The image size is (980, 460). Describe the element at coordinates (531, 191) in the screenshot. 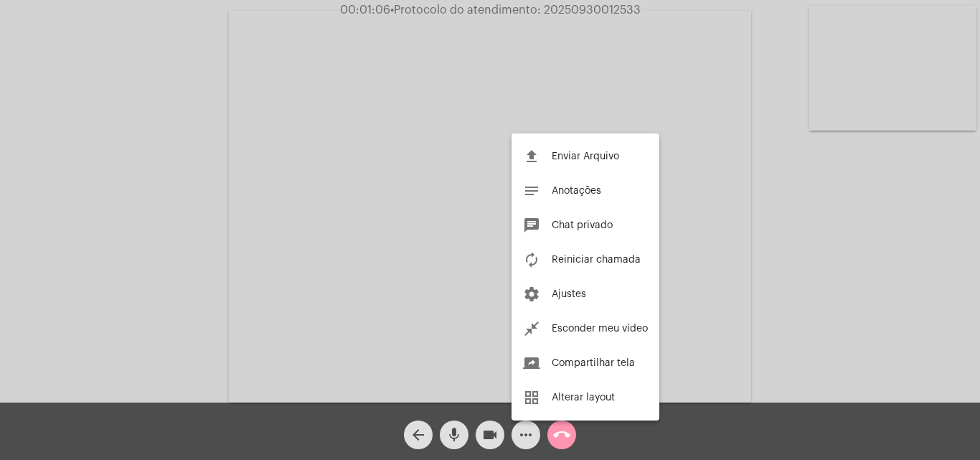

I see `mat-icon: notes` at that location.